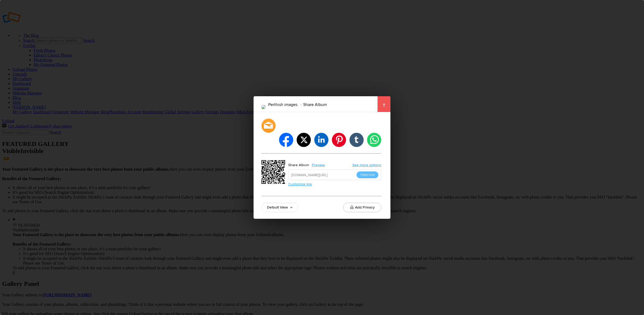 The width and height of the screenshot is (644, 315). I want to click on li: whatsapp, so click(374, 140).